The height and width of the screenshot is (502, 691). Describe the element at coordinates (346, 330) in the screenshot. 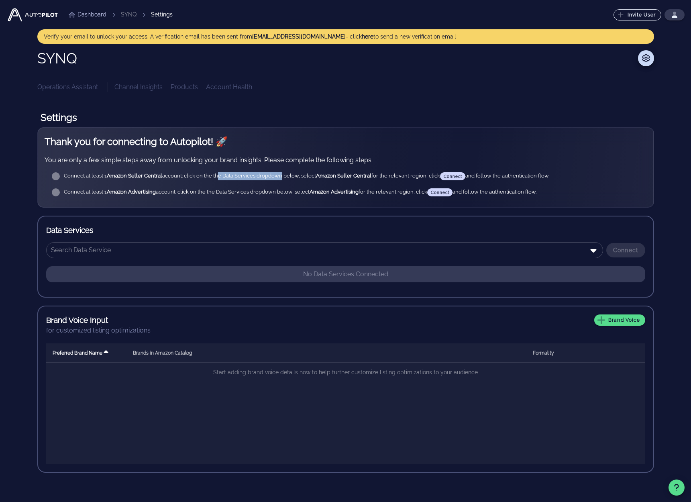

I see `div: for customized listing optimizations` at that location.